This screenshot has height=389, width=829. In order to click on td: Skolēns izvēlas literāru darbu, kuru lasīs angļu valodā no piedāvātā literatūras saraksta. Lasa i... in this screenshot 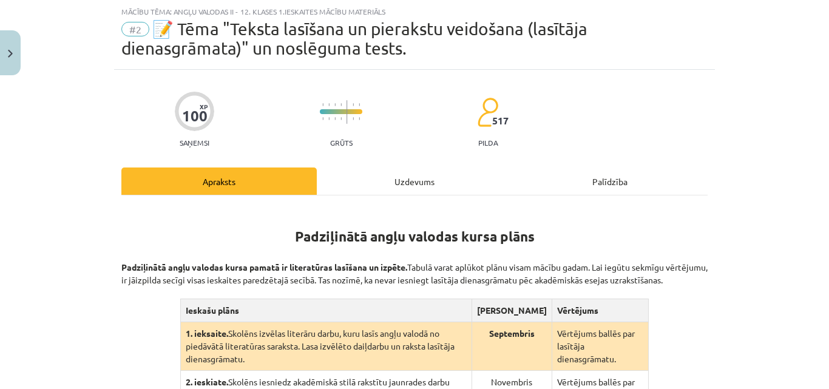, I will do `click(326, 346)`.